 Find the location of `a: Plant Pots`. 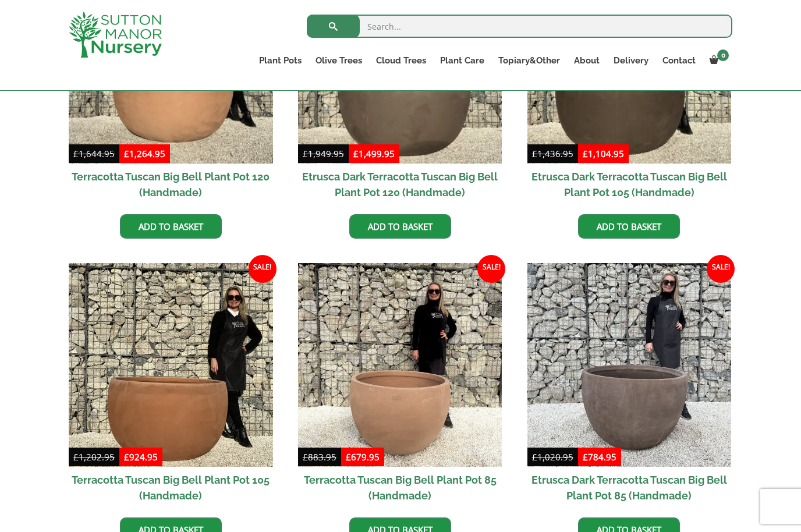

a: Plant Pots is located at coordinates (280, 61).